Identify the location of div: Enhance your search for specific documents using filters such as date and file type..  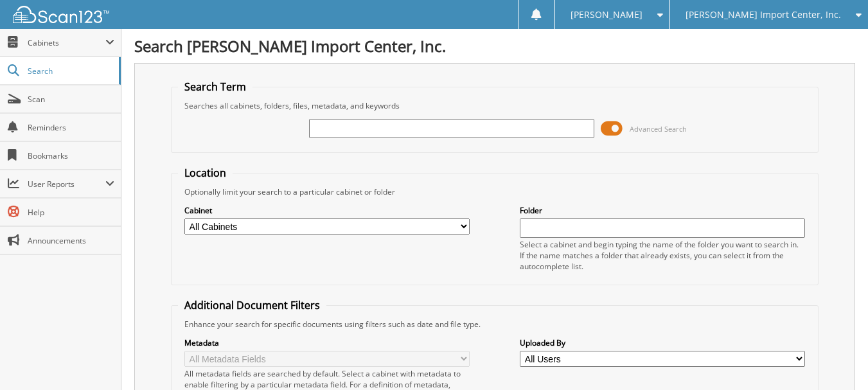
(495, 324).